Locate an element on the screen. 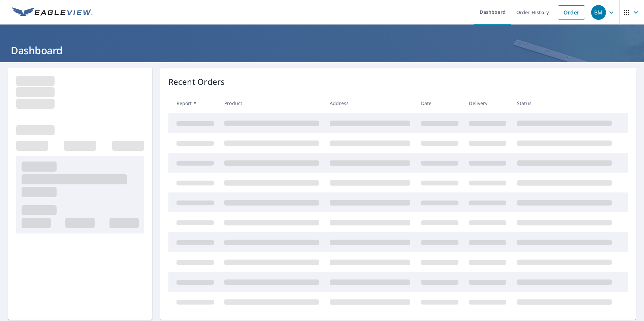 This screenshot has width=644, height=321. th: Delivery is located at coordinates (488, 103).